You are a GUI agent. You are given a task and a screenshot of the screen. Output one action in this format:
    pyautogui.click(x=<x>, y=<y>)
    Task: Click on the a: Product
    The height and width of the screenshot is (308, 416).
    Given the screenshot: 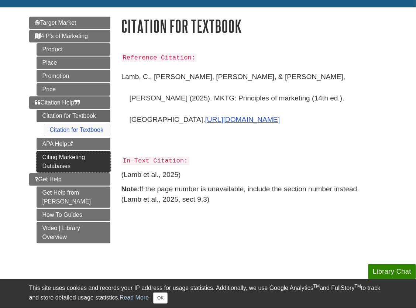 What is the action you would take?
    pyautogui.click(x=73, y=49)
    